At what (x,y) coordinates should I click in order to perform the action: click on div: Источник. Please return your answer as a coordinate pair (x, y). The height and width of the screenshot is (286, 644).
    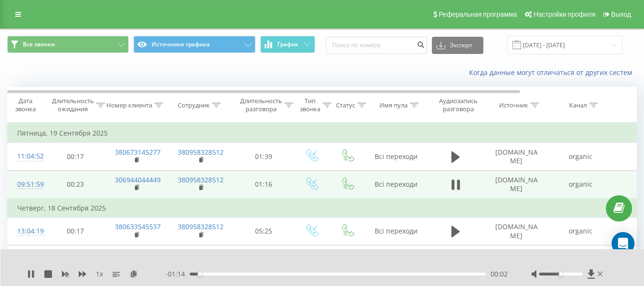
    Looking at the image, I should click on (513, 105).